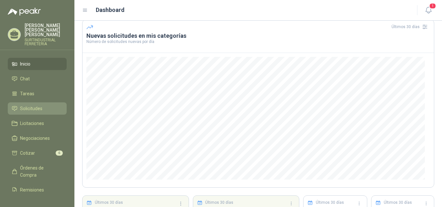 The height and width of the screenshot is (207, 442). Describe the element at coordinates (25, 64) in the screenshot. I see `span: Inicio` at that location.